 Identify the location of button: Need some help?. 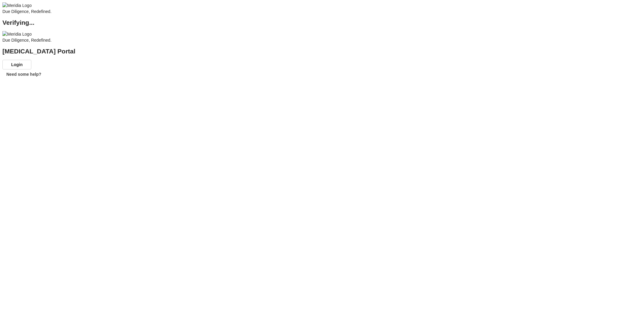
(24, 74).